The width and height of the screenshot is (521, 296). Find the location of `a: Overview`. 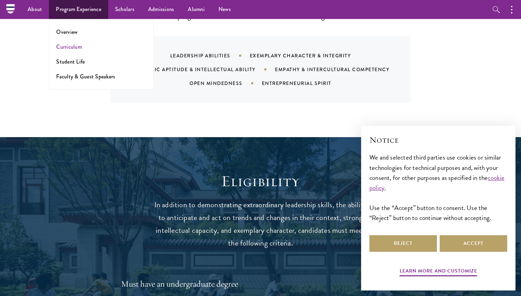

a: Overview is located at coordinates (67, 32).